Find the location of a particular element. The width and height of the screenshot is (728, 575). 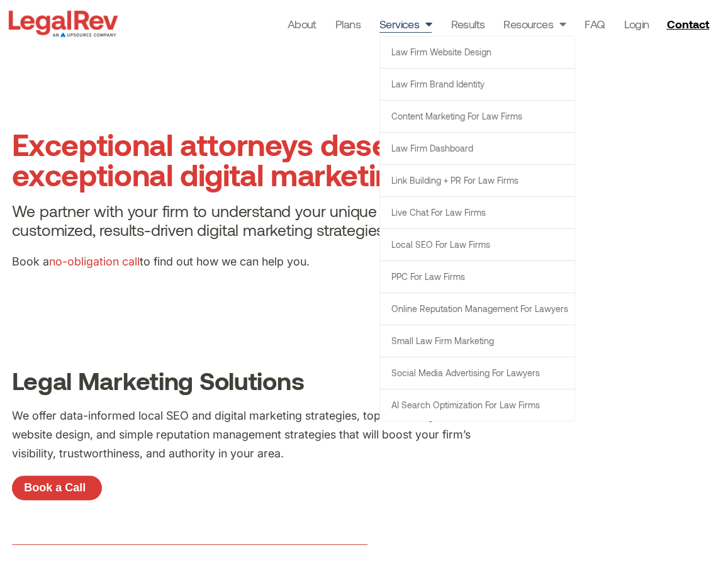

span: Contact is located at coordinates (688, 24).